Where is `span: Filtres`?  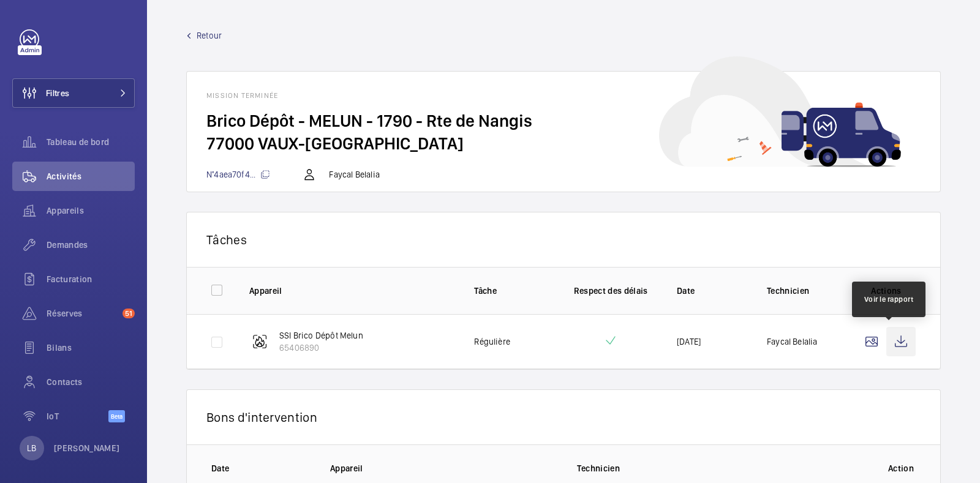
span: Filtres is located at coordinates (57, 93).